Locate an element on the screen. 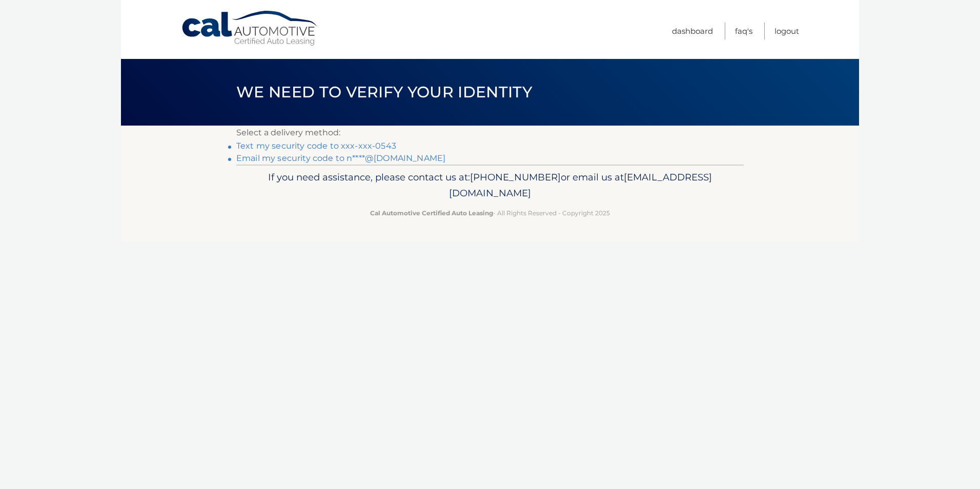 The height and width of the screenshot is (489, 980). a: Dashboard is located at coordinates (692, 31).